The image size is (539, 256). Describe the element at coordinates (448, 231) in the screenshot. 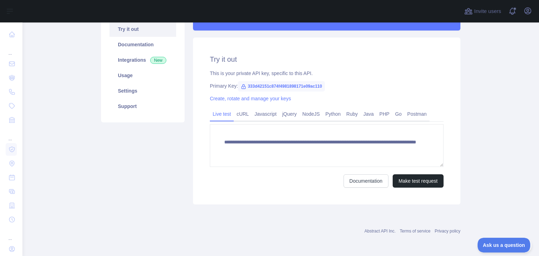

I see `a: Privacy policy` at that location.